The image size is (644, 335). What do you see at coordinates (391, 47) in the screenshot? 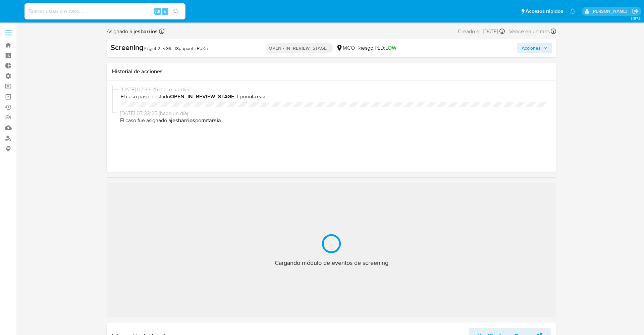
I see `span: LOW` at bounding box center [391, 47].